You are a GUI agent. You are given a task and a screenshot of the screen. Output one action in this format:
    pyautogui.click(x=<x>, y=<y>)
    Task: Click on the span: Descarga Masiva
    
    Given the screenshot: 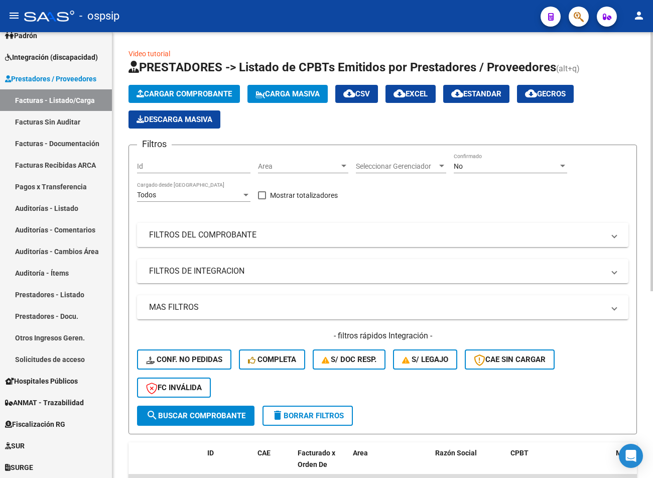 What is the action you would take?
    pyautogui.click(x=174, y=120)
    